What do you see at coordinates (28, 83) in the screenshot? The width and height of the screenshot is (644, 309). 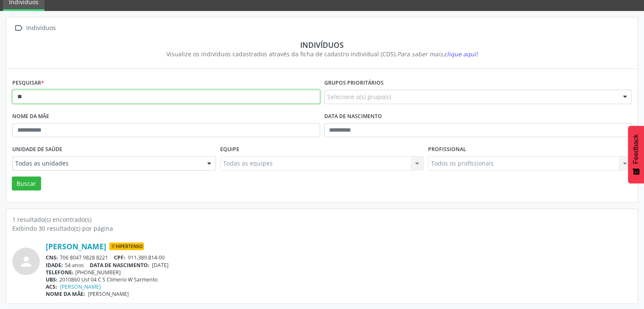 I see `label: Pesquisar` at bounding box center [28, 83].